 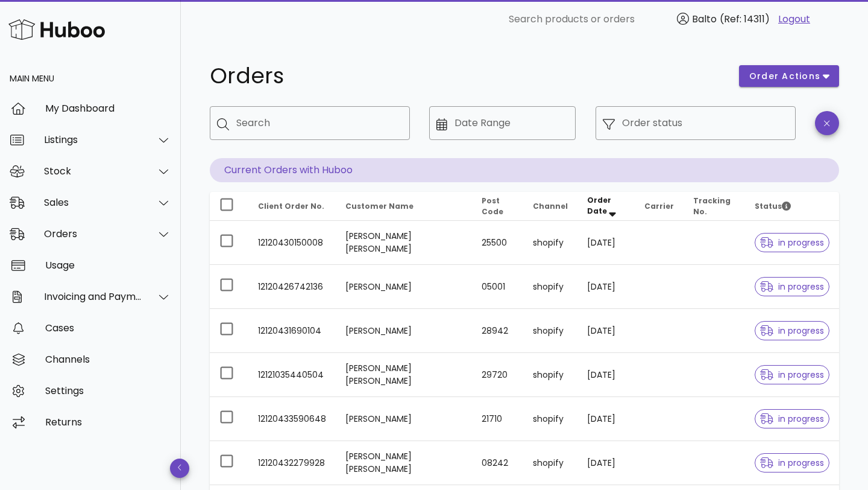 What do you see at coordinates (704, 19) in the screenshot?
I see `span: Balto` at bounding box center [704, 19].